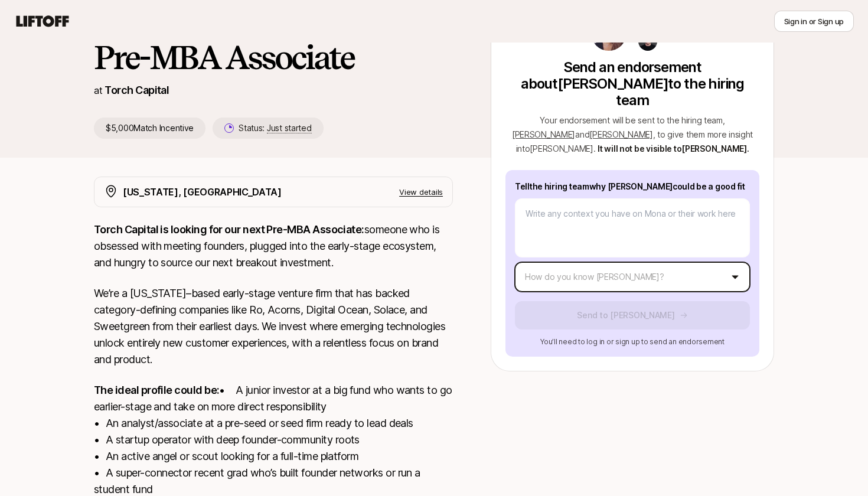 Image resolution: width=868 pixels, height=496 pixels. I want to click on p: $5,000 Match Incentive, so click(150, 128).